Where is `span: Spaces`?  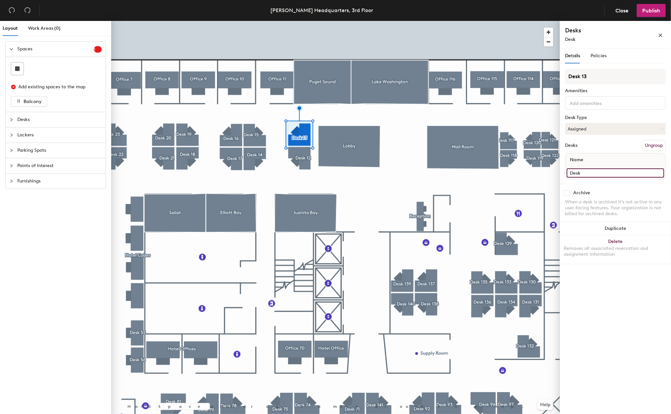 span: Spaces is located at coordinates (56, 49).